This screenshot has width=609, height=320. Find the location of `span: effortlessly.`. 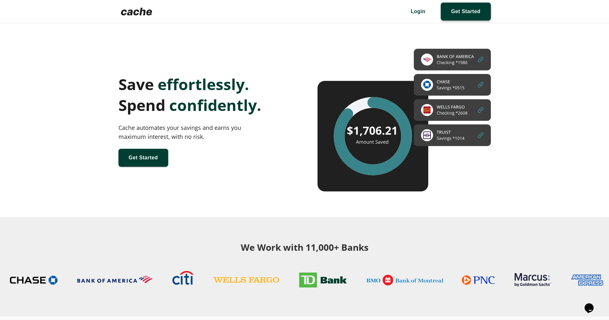

span: effortlessly. is located at coordinates (203, 84).